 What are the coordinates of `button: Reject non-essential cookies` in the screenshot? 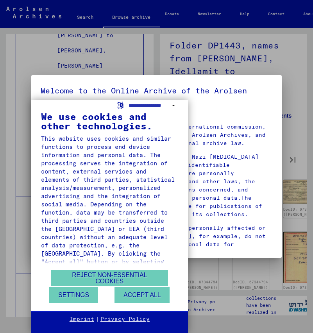 It's located at (109, 278).